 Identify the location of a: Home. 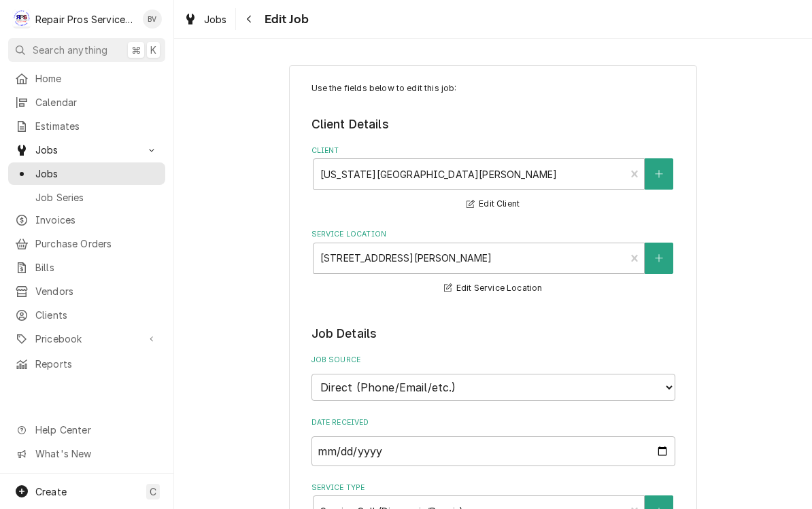
(87, 78).